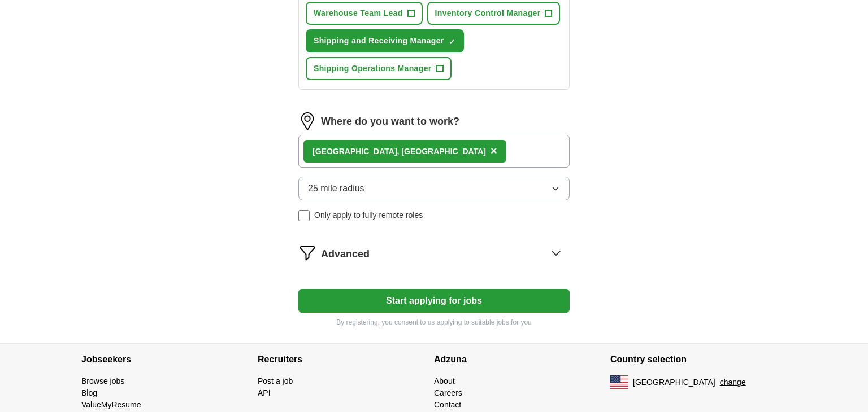 The width and height of the screenshot is (868, 412). What do you see at coordinates (733, 382) in the screenshot?
I see `button: change` at bounding box center [733, 382].